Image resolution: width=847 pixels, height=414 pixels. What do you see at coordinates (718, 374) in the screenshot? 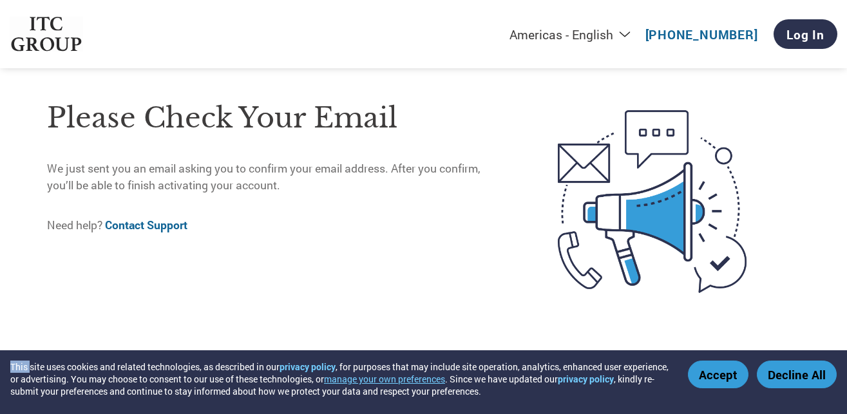
I see `button: Accept` at bounding box center [718, 374].